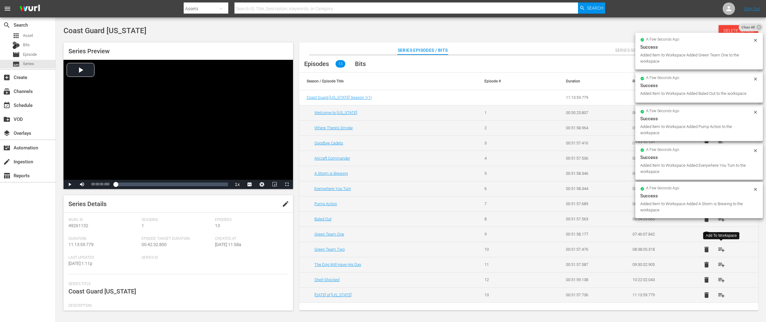 The image size is (766, 322). What do you see at coordinates (592, 158) in the screenshot?
I see `td: 00:51:57.536` at bounding box center [592, 158].